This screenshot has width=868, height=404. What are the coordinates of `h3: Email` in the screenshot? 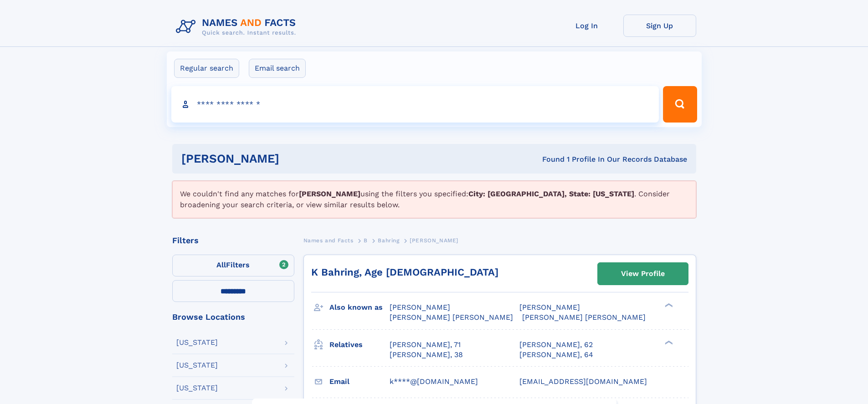 It's located at (359, 382).